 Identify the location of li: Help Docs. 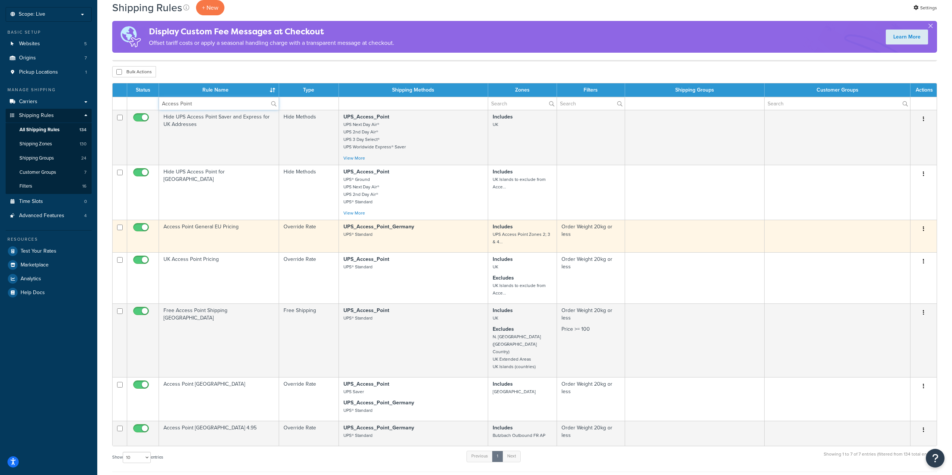
(49, 293).